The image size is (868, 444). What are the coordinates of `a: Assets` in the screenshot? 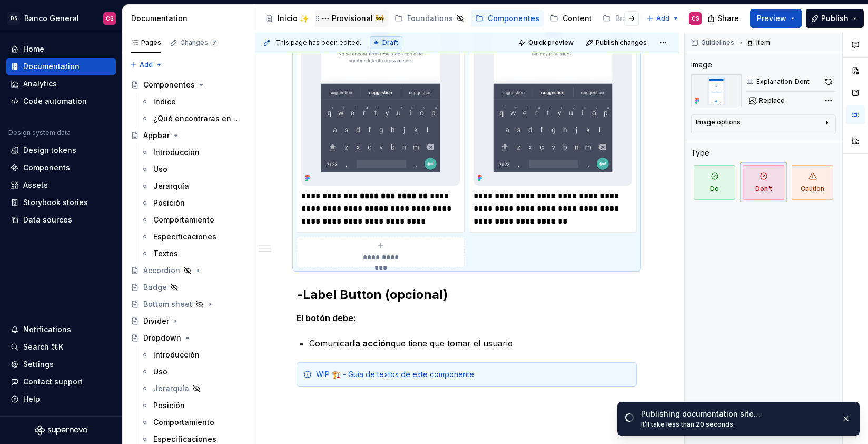 It's located at (61, 185).